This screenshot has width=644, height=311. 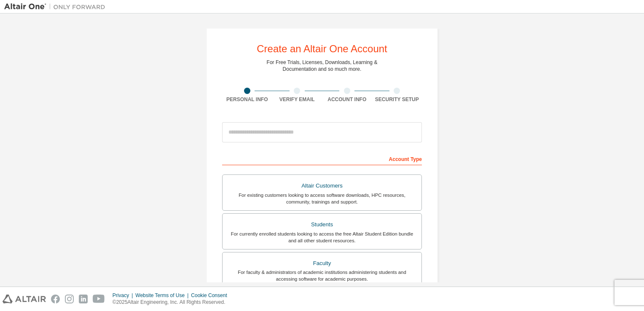 I want to click on div: Account Type, so click(x=322, y=158).